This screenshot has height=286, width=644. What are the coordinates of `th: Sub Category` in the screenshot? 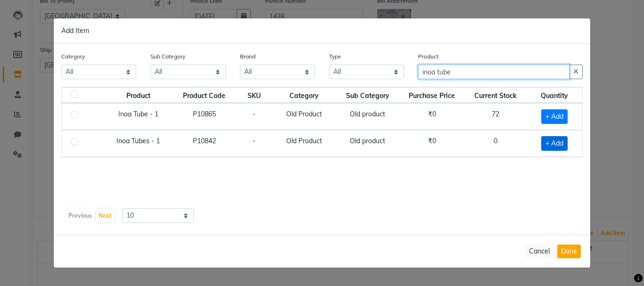 It's located at (368, 95).